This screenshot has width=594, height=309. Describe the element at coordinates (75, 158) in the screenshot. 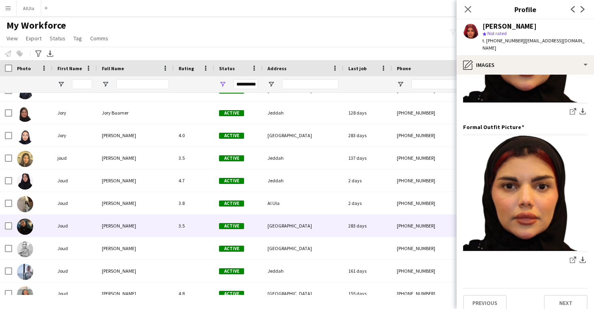

I see `div: joud` at that location.